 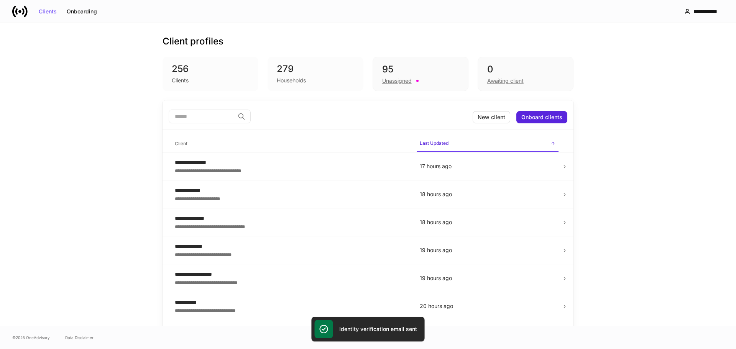 What do you see at coordinates (525, 74) in the screenshot?
I see `div: 0Awaiting client` at bounding box center [525, 74].